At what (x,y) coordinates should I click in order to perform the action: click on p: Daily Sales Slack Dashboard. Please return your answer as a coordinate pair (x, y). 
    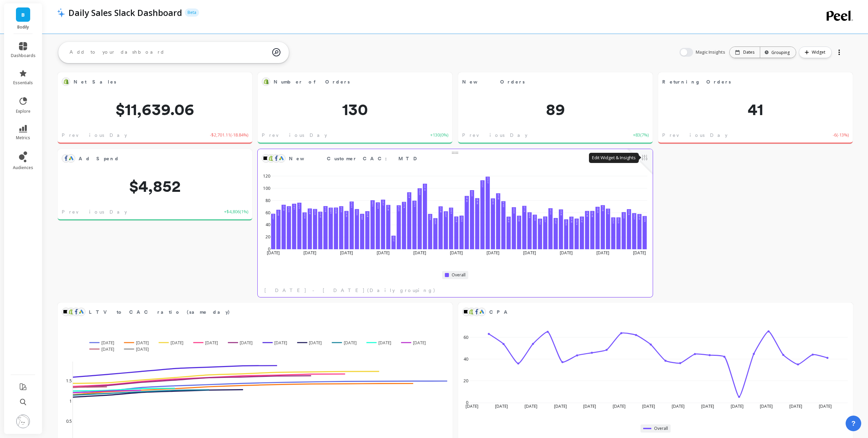
    Looking at the image, I should click on (125, 12).